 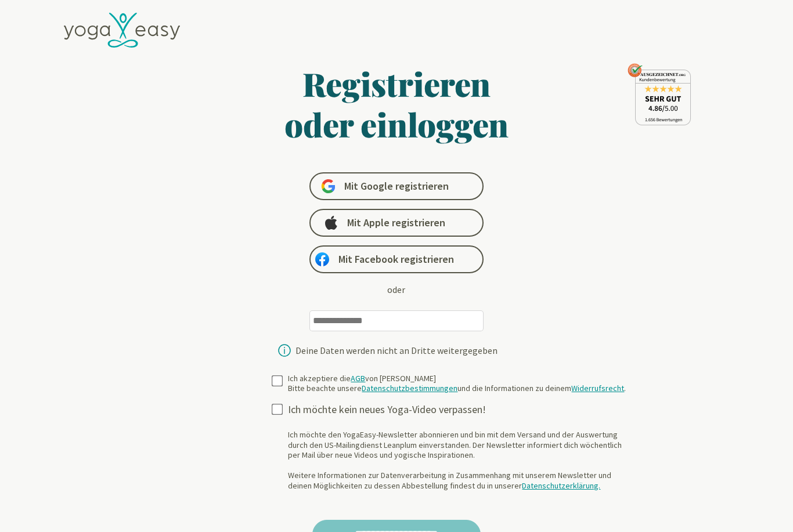 I want to click on a: Mit Facebook registrieren, so click(x=397, y=260).